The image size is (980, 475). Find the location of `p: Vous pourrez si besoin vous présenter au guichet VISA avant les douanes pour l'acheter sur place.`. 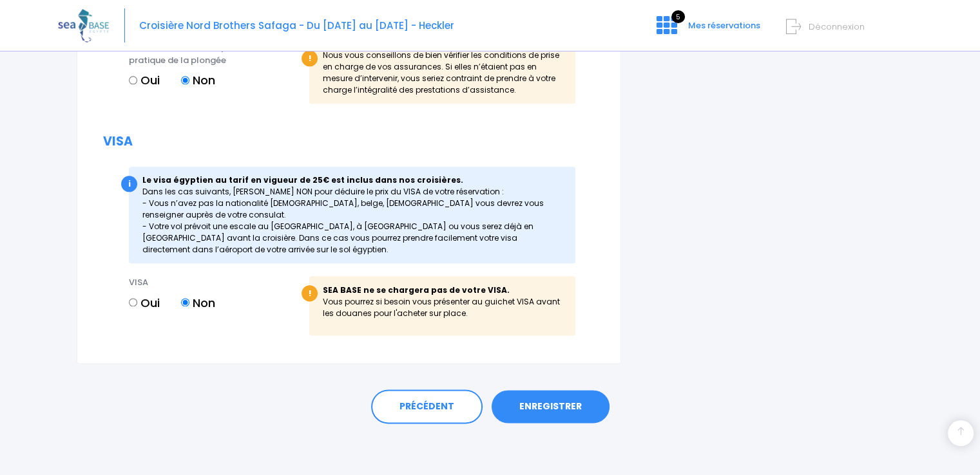

p: Vous pourrez si besoin vous présenter au guichet VISA avant les douanes pour l'acheter sur place. is located at coordinates (442, 307).